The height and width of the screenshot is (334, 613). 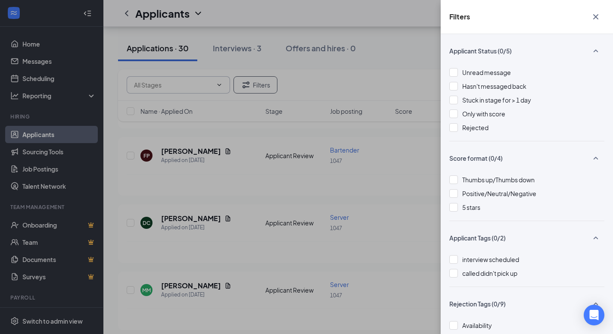 I want to click on span: Rejected, so click(x=475, y=128).